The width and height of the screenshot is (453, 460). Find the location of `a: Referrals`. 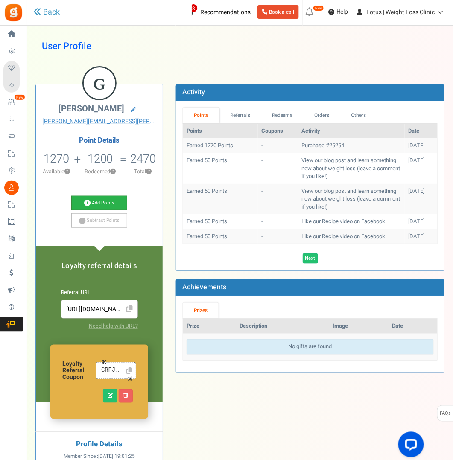

a: Referrals is located at coordinates (240, 115).